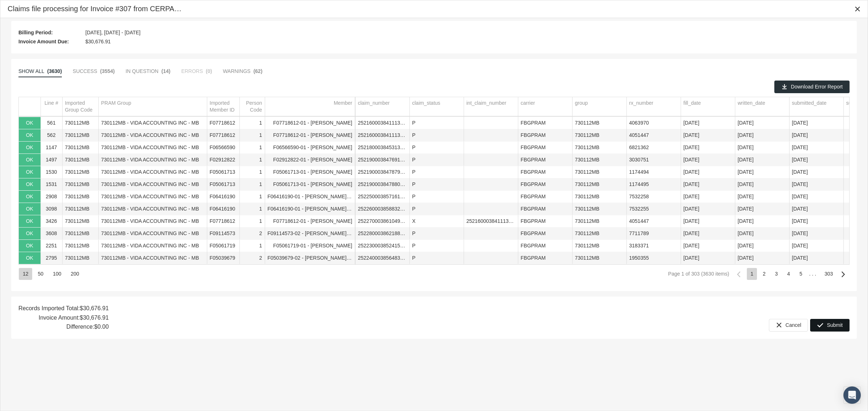 This screenshot has height=411, width=868. Describe the element at coordinates (223, 106) in the screenshot. I see `div: Imported Member ID` at that location.